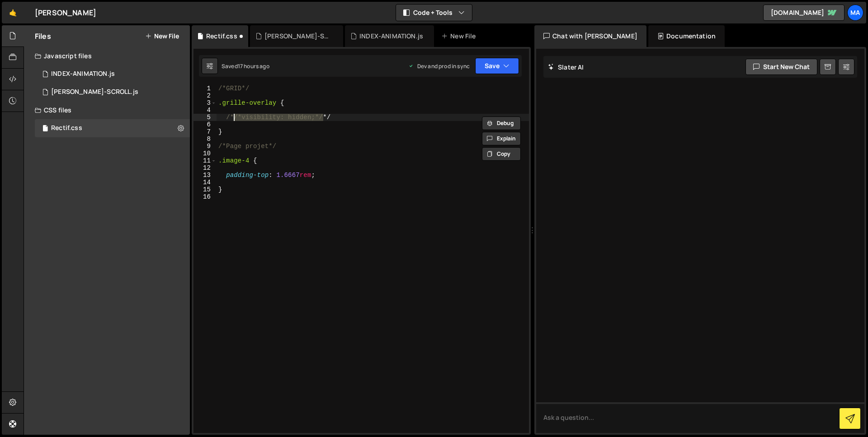  What do you see at coordinates (205, 161) in the screenshot?
I see `div: 11` at bounding box center [205, 161].